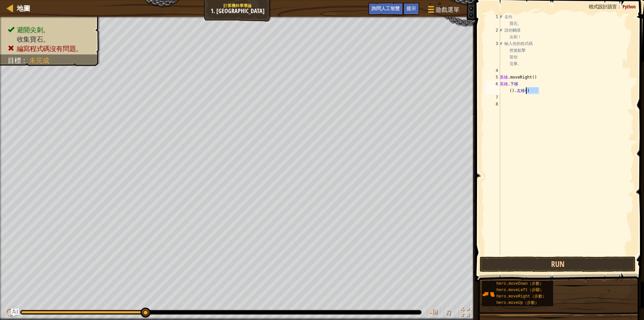 Image resolution: width=644 pixels, height=320 pixels. Describe the element at coordinates (496, 104) in the screenshot. I see `font: 8` at that location.